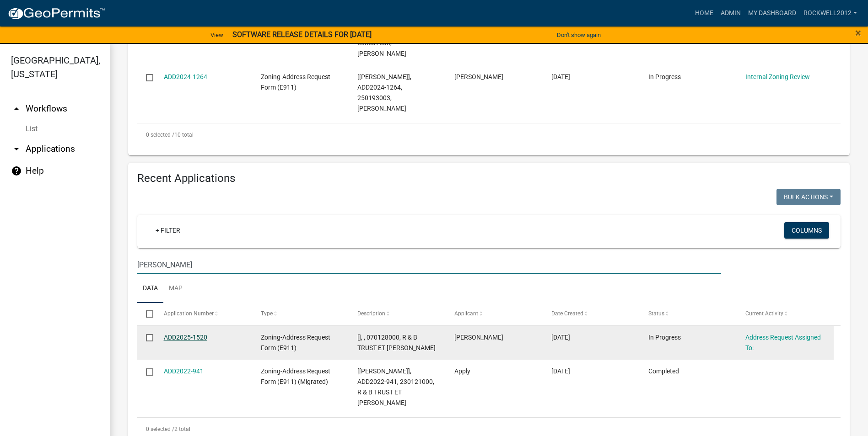 Image resolution: width=868 pixels, height=436 pixels. I want to click on datatable-header-cell: Type, so click(300, 314).